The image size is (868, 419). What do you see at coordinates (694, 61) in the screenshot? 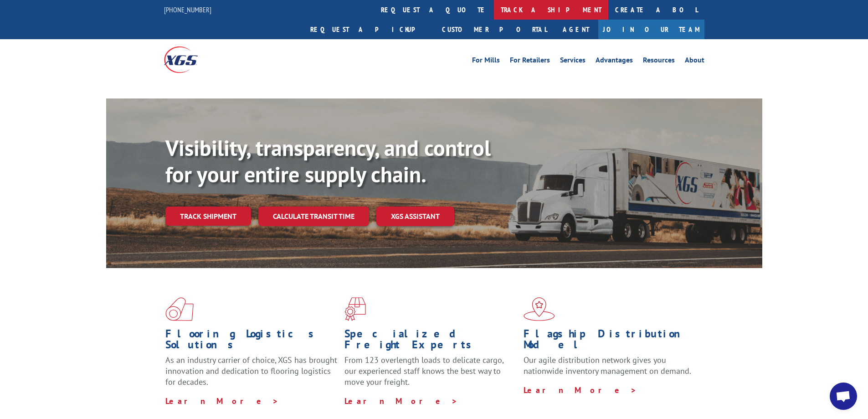
I see `a: About` at bounding box center [694, 61].